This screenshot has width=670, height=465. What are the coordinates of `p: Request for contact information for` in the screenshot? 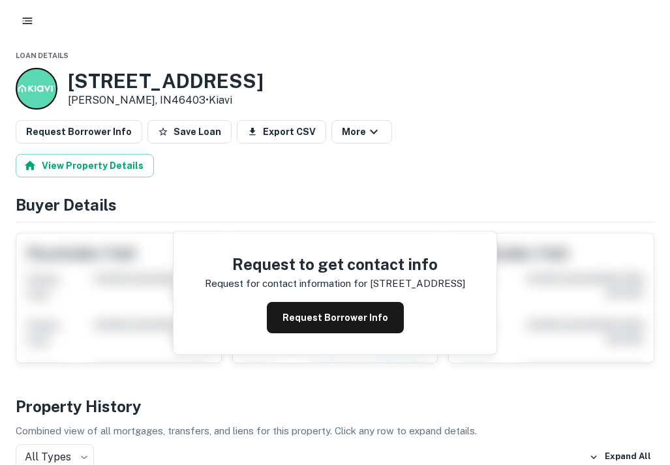 It's located at (286, 284).